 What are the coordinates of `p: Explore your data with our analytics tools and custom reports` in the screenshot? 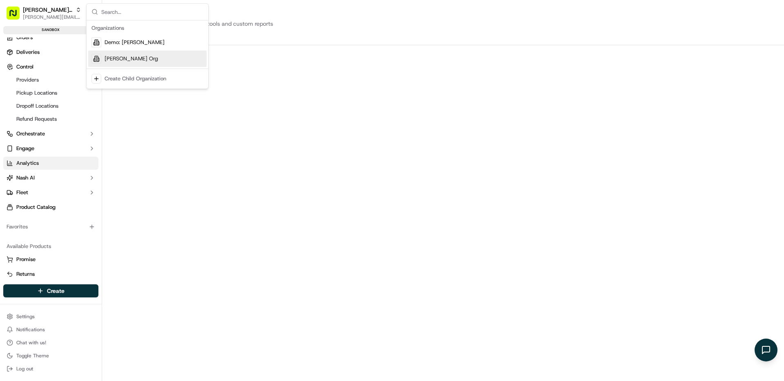 It's located at (443, 24).